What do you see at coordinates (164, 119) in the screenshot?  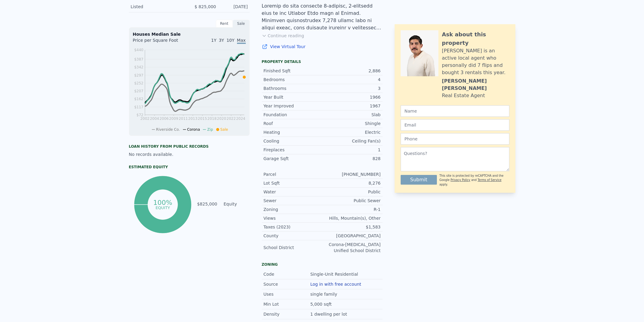 I see `tspan: 2006` at bounding box center [164, 119].